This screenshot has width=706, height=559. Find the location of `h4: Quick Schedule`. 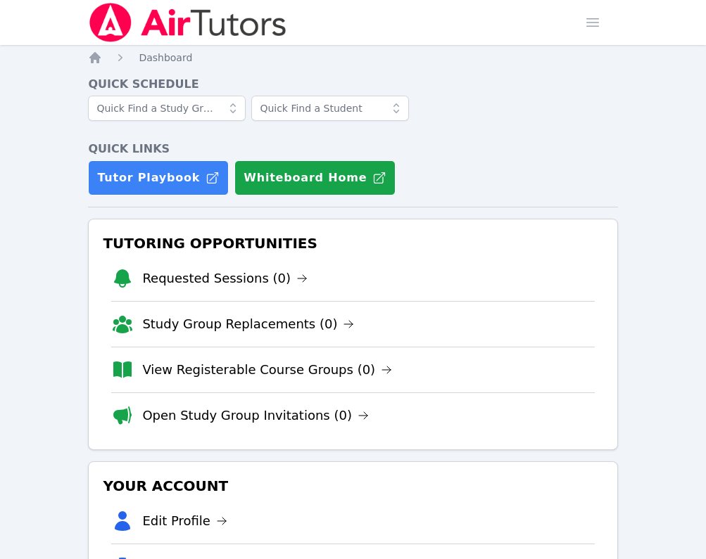

h4: Quick Schedule is located at coordinates (352, 84).